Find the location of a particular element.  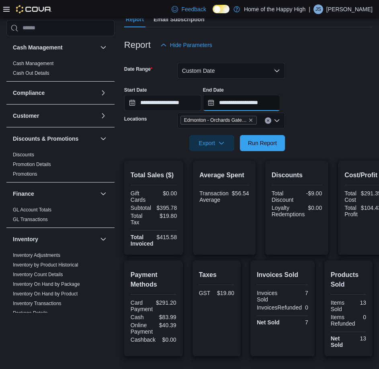

a: Inventory On Hand by Package is located at coordinates (46, 285).